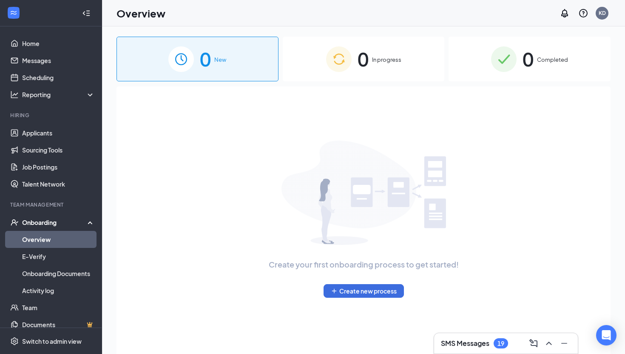 The height and width of the screenshot is (354, 625). What do you see at coordinates (387, 60) in the screenshot?
I see `span: In progress` at bounding box center [387, 60].